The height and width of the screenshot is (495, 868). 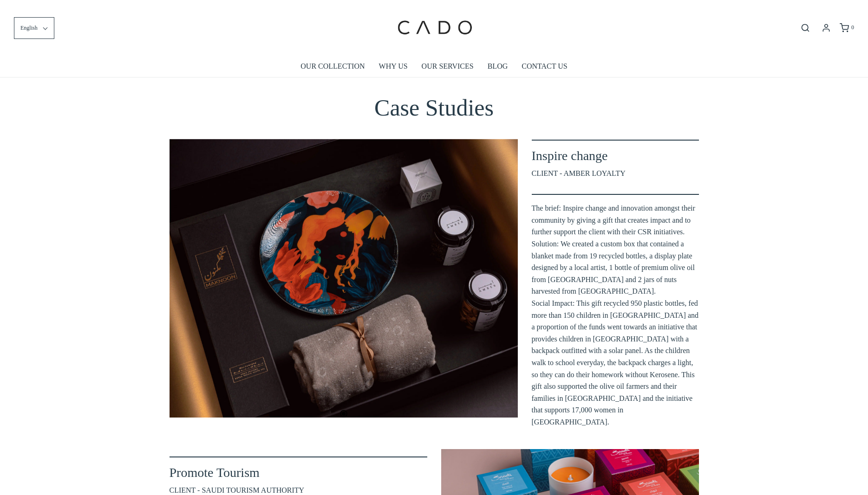 What do you see at coordinates (544, 66) in the screenshot?
I see `a: CONTACT US` at bounding box center [544, 66].